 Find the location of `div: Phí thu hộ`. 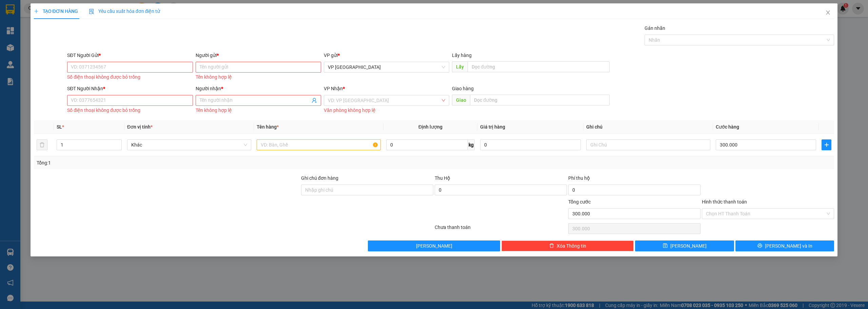

div: Phí thu hộ is located at coordinates (634, 179).